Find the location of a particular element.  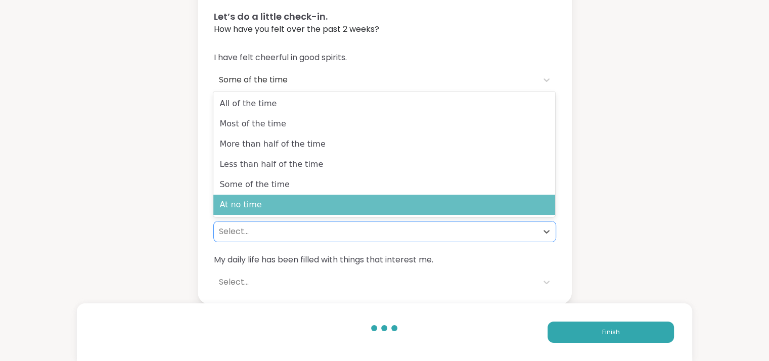

div: At no time is located at coordinates (384, 205).